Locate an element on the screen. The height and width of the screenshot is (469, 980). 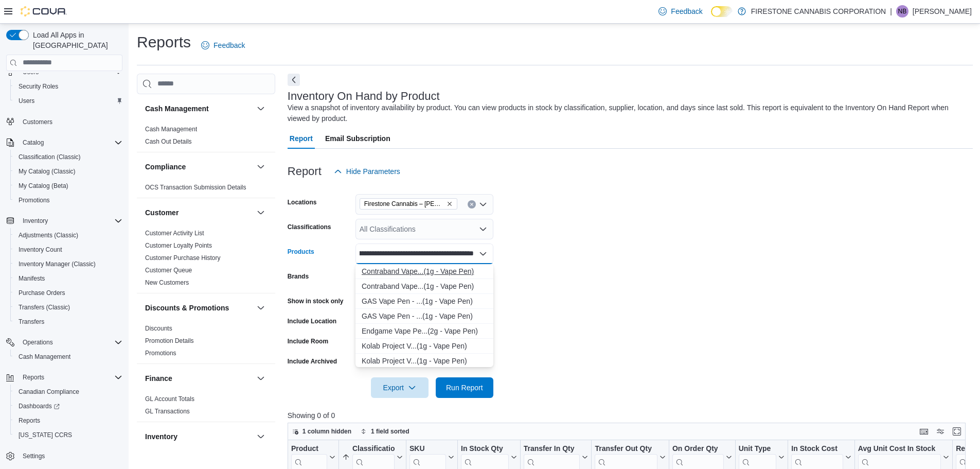
button: Kolab Project Vape Pen - Golden Papaya Diamonds AIO (1g - Vape Pen) is located at coordinates (424, 346).